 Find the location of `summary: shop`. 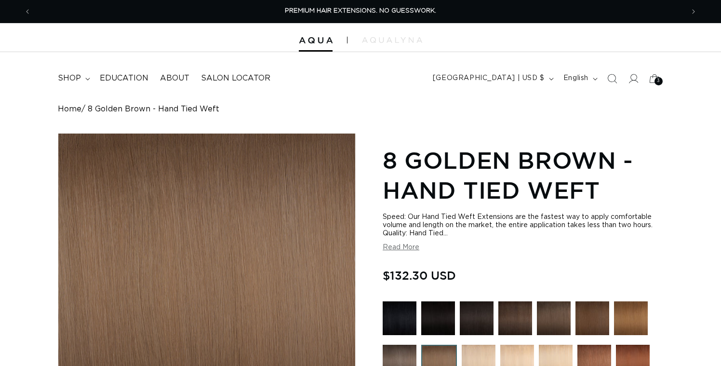

summary: shop is located at coordinates (73, 78).